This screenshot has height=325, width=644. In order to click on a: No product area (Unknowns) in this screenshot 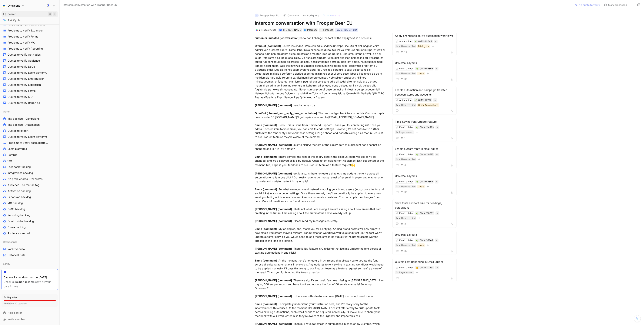, I will do `click(30, 179)`.